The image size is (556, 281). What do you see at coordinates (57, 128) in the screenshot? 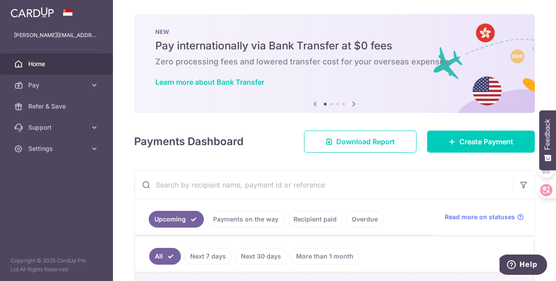
I see `span: Support` at bounding box center [57, 128].